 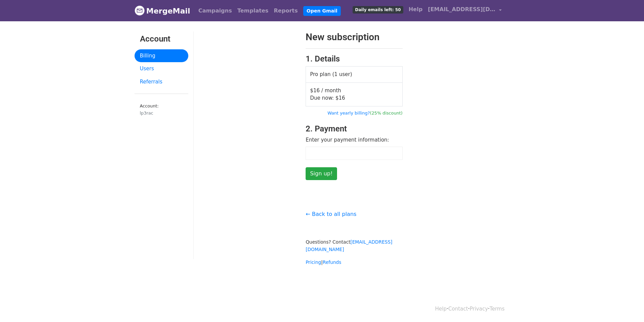 What do you see at coordinates (365, 113) in the screenshot?
I see `a: Want yearly billing?(25% discount)` at bounding box center [365, 113].